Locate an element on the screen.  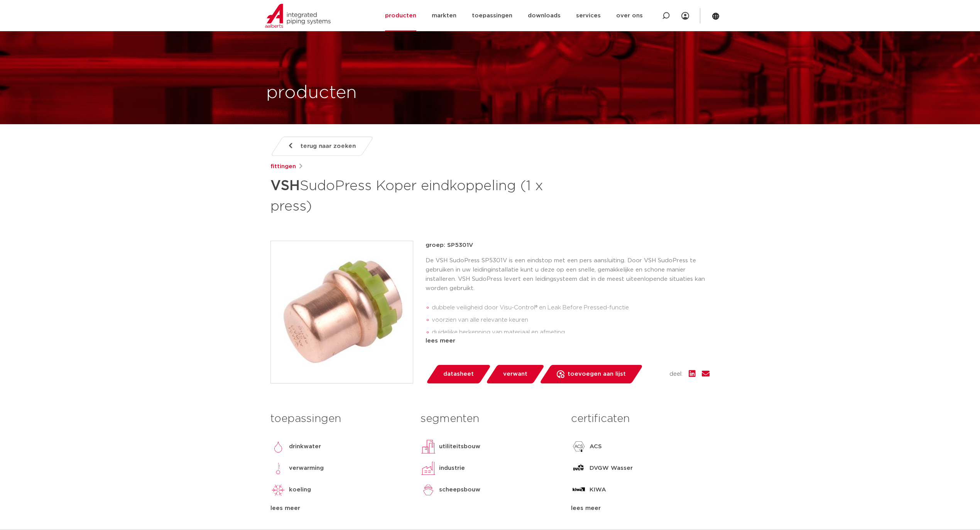
p: groep: SP5301V is located at coordinates (568, 245).